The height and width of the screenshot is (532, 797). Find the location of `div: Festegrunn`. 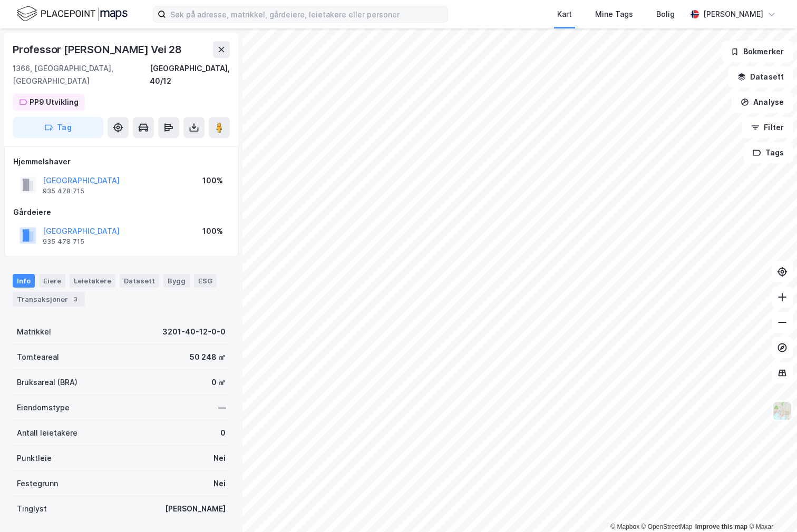

div: Festegrunn is located at coordinates (37, 484).